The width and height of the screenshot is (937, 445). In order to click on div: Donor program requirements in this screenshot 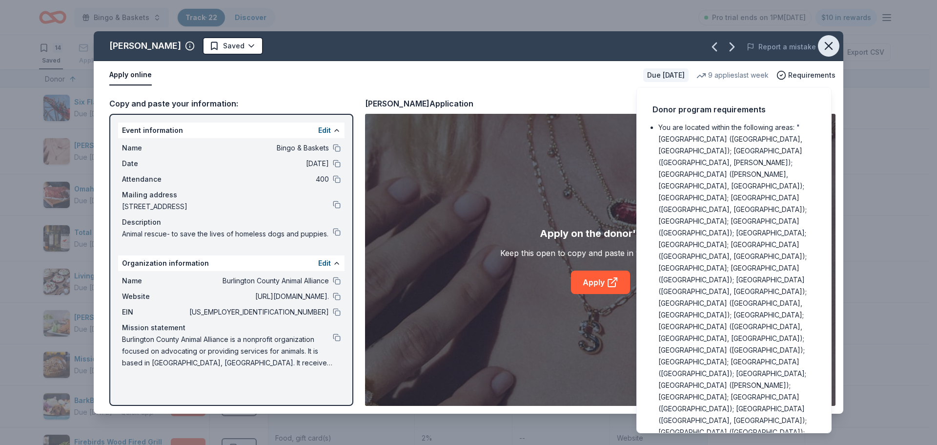, I will do `click(734, 109)`.